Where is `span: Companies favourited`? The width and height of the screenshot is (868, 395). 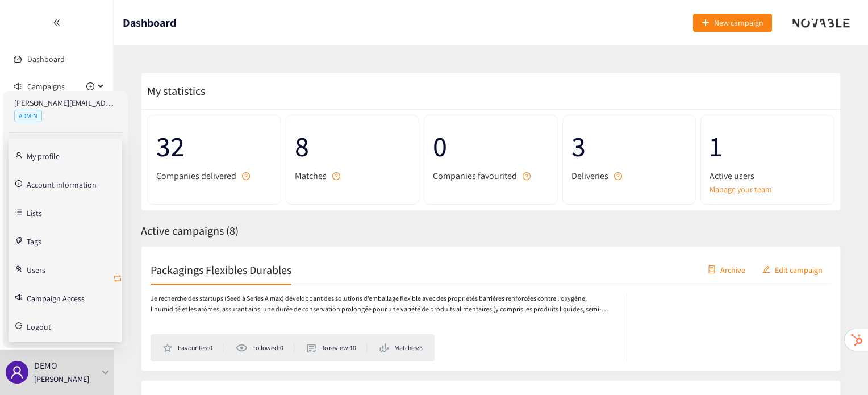
span: Companies favourited is located at coordinates (475, 176).